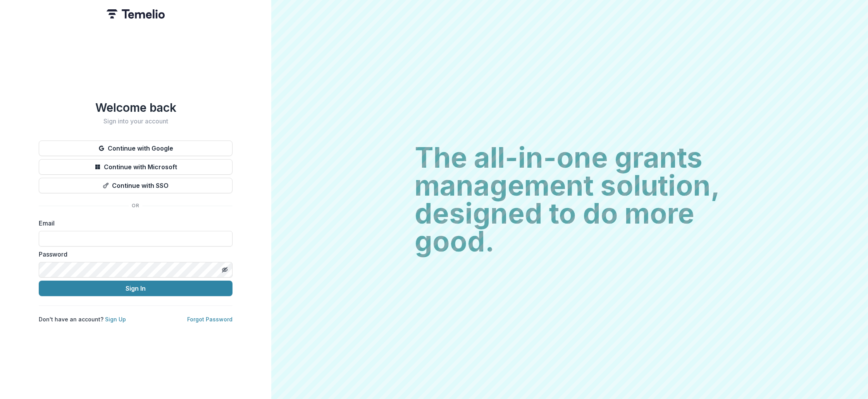 This screenshot has height=399, width=868. I want to click on a: Forgot Password, so click(210, 319).